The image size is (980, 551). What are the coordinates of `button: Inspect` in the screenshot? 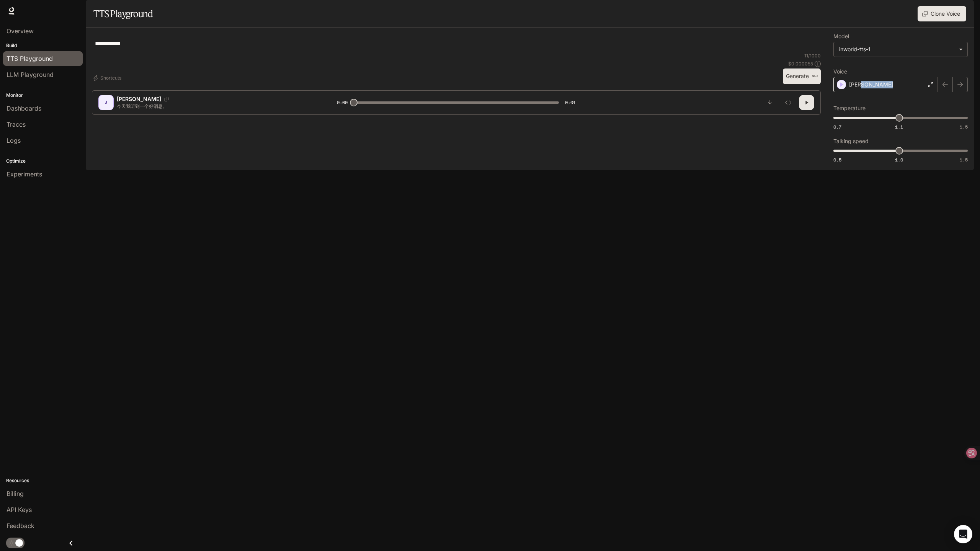 It's located at (789, 103).